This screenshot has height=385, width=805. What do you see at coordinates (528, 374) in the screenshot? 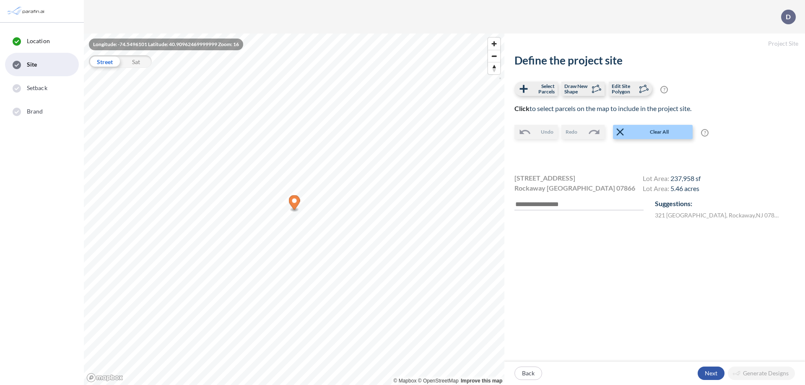
I see `p: Back` at bounding box center [528, 374].